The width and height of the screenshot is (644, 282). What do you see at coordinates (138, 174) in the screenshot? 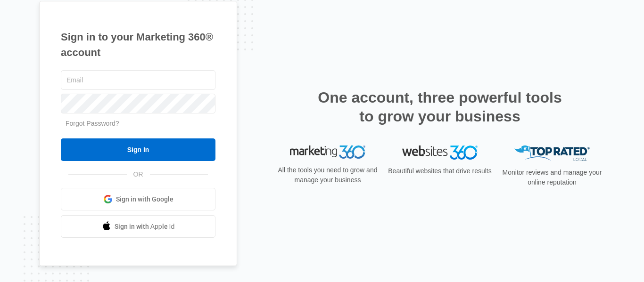
I see `span: OR` at bounding box center [138, 174].